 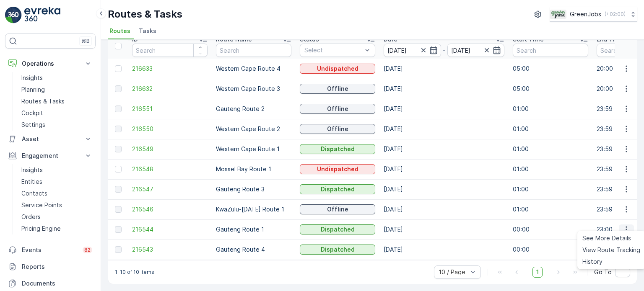 What do you see at coordinates (254, 109) in the screenshot?
I see `td: Gauteng Route 2` at bounding box center [254, 109].